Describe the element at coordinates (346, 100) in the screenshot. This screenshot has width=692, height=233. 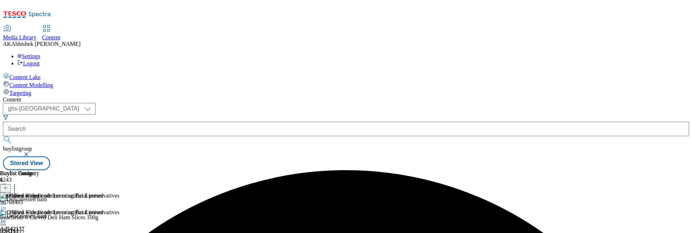
I see `div: Content` at that location.